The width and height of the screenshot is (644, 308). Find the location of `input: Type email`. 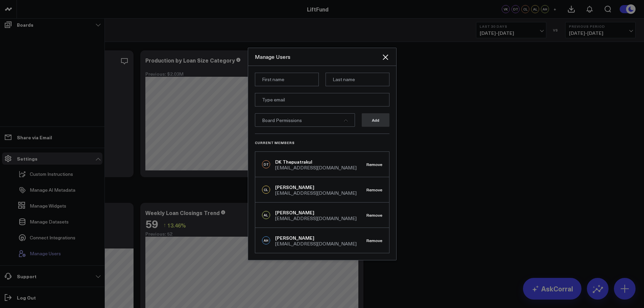

input: Type email is located at coordinates (322, 100).